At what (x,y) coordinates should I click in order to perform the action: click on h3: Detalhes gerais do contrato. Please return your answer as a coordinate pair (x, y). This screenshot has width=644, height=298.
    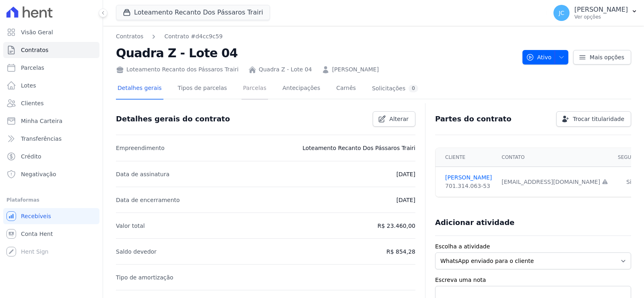
    Looking at the image, I should click on (173, 119).